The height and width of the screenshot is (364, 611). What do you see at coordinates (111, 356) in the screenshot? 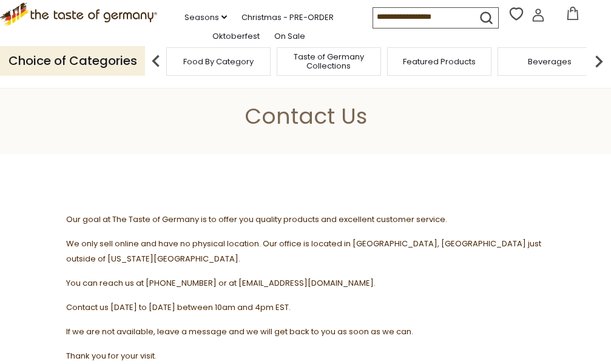
I see `span: Thank you for your visit.` at bounding box center [111, 356].